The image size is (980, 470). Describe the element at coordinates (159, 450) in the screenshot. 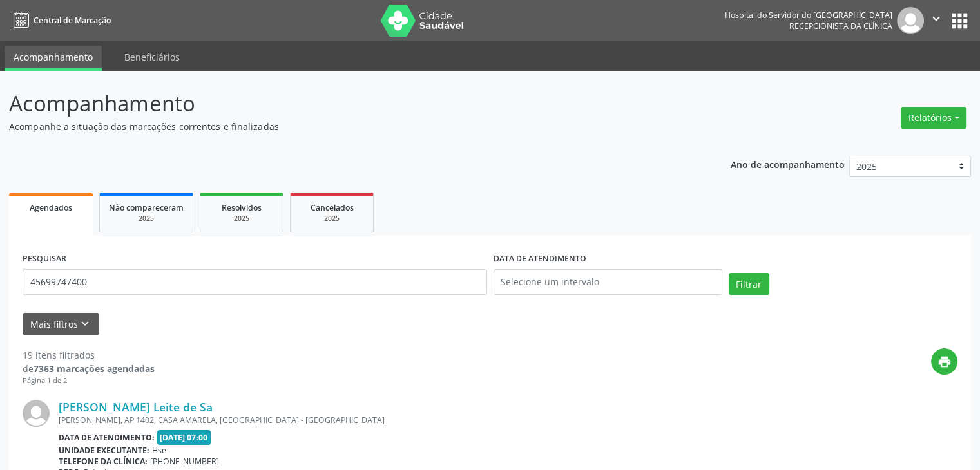

I see `span: Hse` at that location.